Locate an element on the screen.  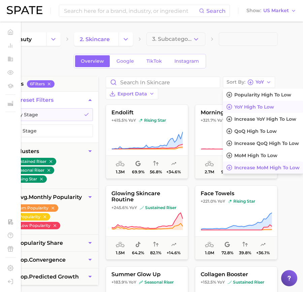
span: 56.8% is located at coordinates (156, 172).